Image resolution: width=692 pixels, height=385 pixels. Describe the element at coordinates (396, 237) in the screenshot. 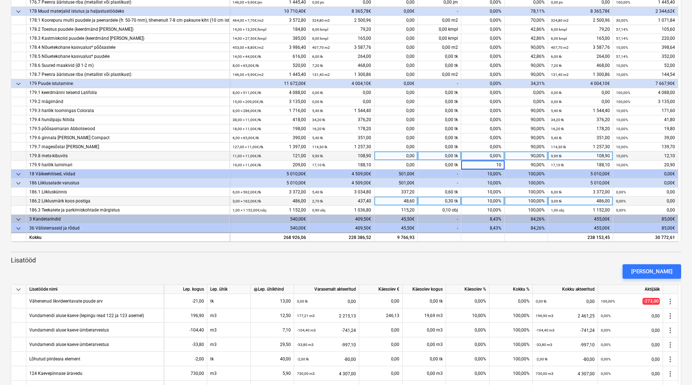

I see `div: 9 766,93` at that location.